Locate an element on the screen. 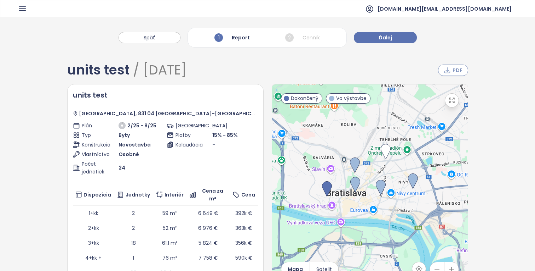 The image size is (535, 271). span: 1 is located at coordinates (219, 38).